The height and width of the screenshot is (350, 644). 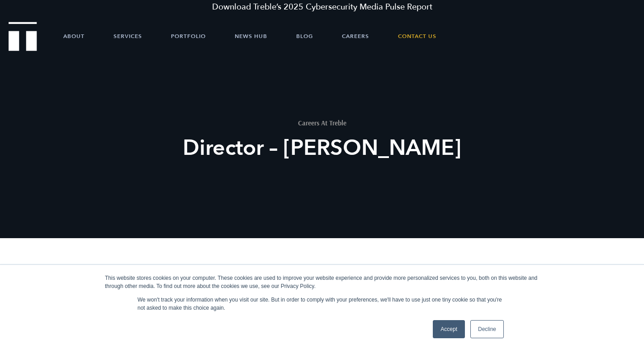 I want to click on a: Contact Us, so click(x=417, y=36).